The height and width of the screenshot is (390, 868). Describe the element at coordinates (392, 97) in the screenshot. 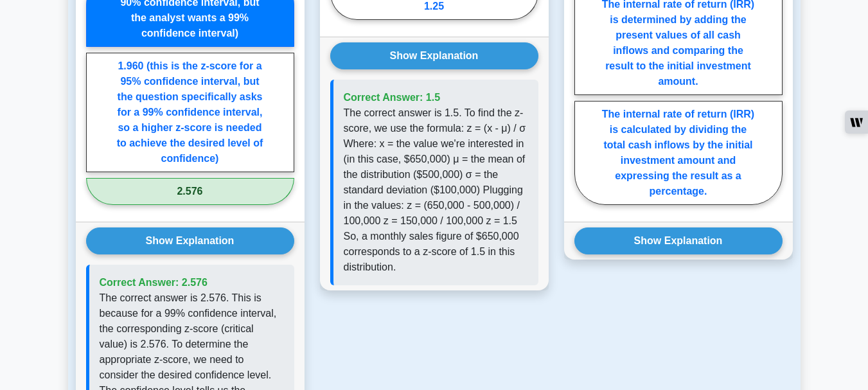

I see `span: Correct Answer: 1.5` at that location.